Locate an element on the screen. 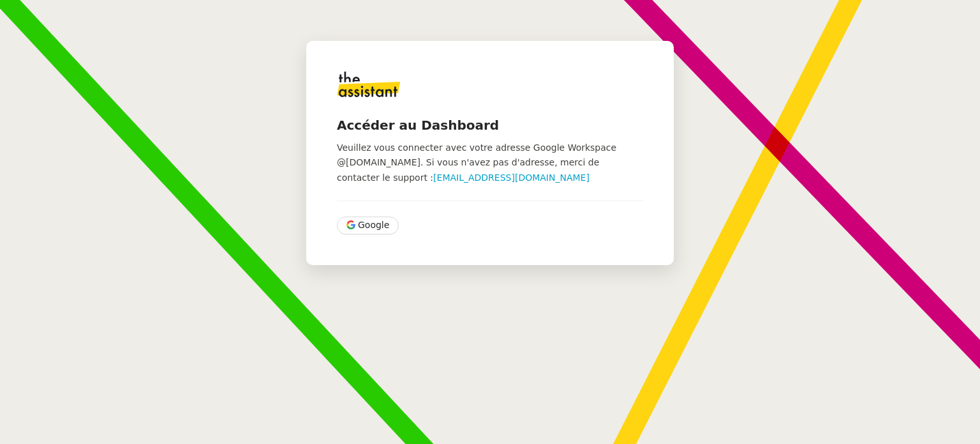 The image size is (980, 444). h4: Accéder au Dashboard is located at coordinates (490, 125).